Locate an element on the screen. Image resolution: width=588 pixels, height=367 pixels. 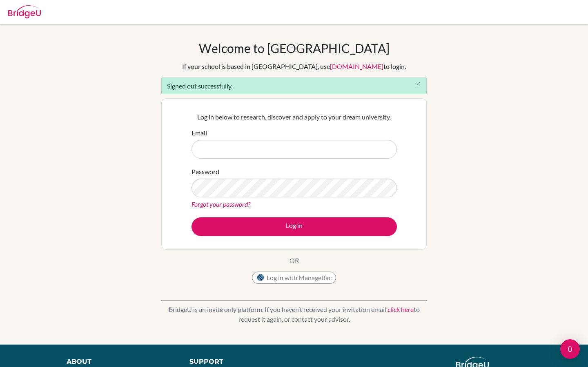
button: Close is located at coordinates (418, 84).